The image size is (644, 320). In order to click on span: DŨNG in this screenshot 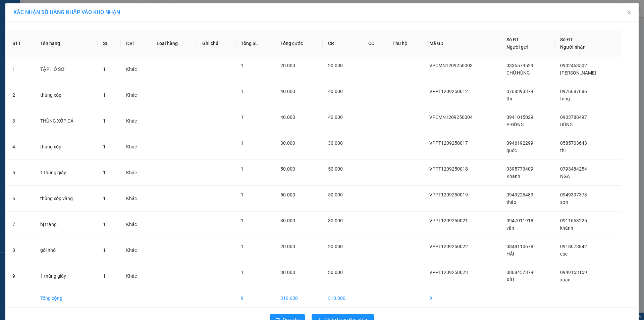, I will do `click(567, 124)`.